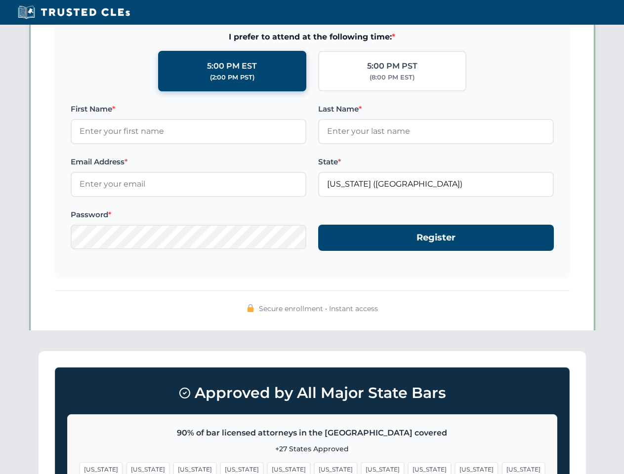 Image resolution: width=624 pixels, height=474 pixels. I want to click on input: Enter your last name, so click(436, 131).